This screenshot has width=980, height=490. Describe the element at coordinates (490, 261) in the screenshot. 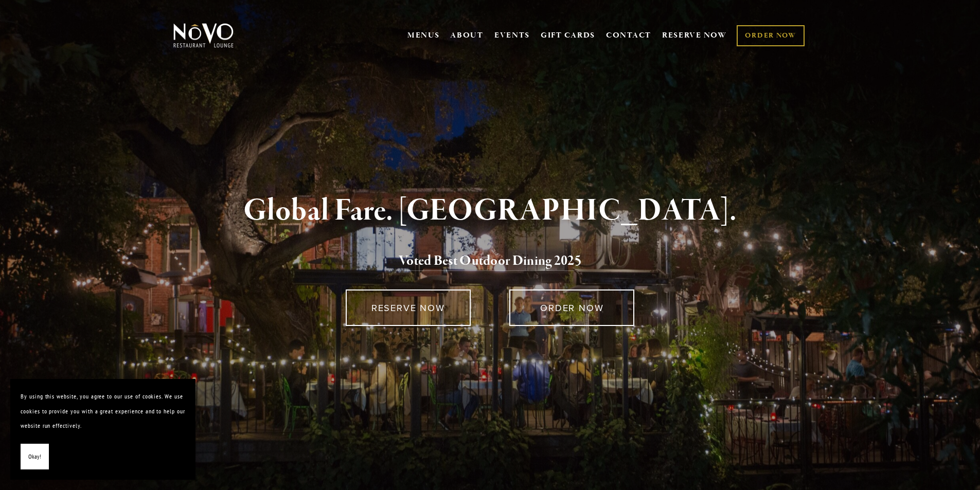

I see `h2: 5` at that location.